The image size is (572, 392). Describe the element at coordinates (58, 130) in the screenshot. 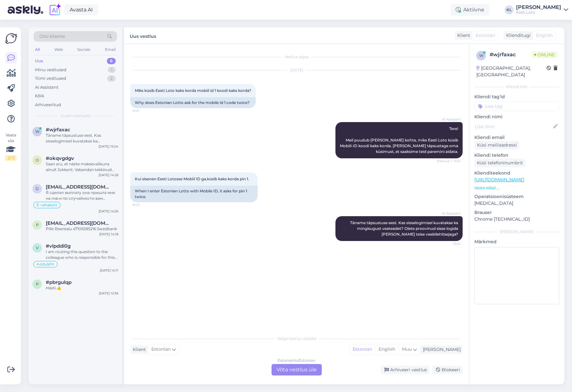

I see `span: #wjrfaxac` at that location.